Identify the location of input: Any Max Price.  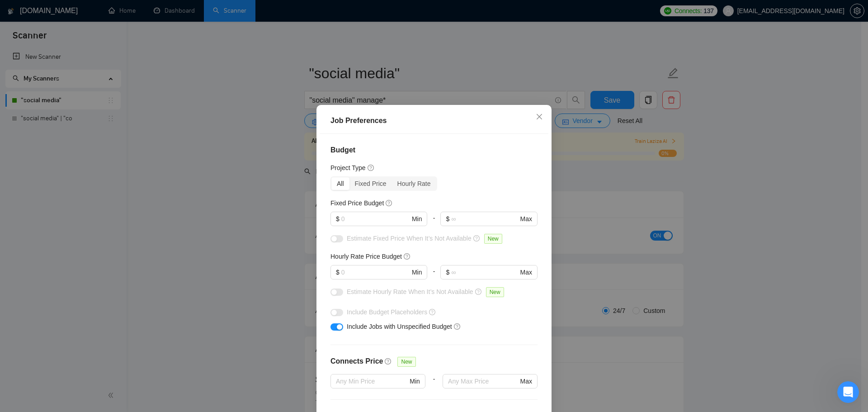
(483, 381).